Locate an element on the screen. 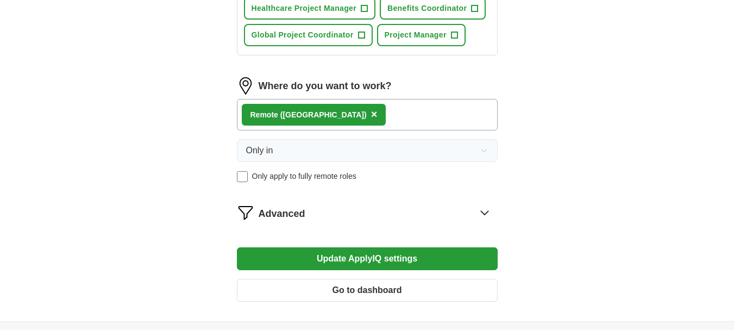 The width and height of the screenshot is (734, 330). label: Where do you want to work? is located at coordinates (325, 86).